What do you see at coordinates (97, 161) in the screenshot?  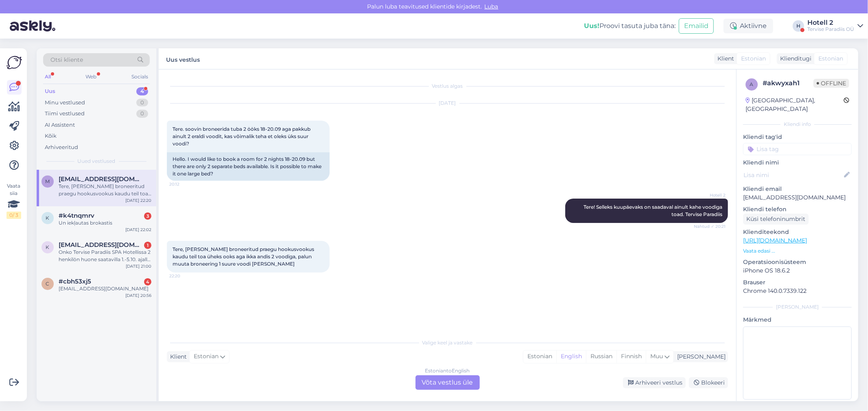 I see `span: Uued vestlused` at bounding box center [97, 161].